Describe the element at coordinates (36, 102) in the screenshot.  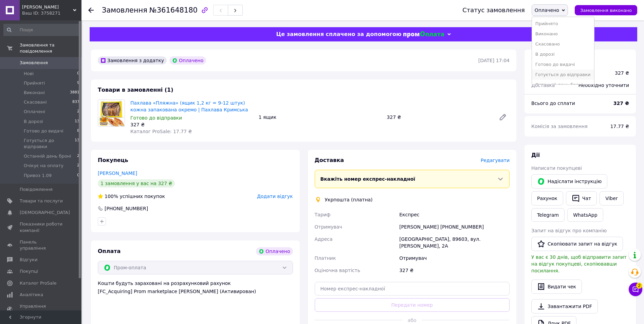
I see `span: Скасовані` at that location.